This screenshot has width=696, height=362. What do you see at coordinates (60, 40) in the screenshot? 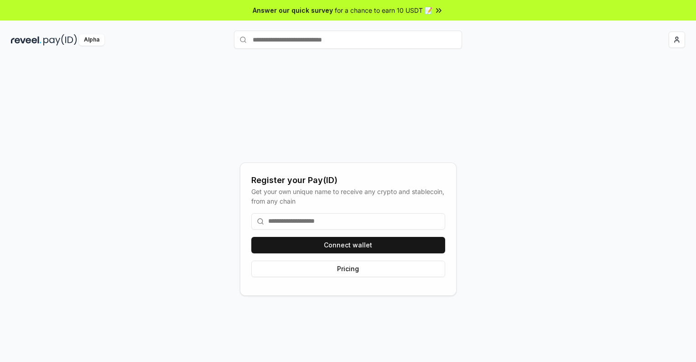
I see `img: pay_id` at bounding box center [60, 40].